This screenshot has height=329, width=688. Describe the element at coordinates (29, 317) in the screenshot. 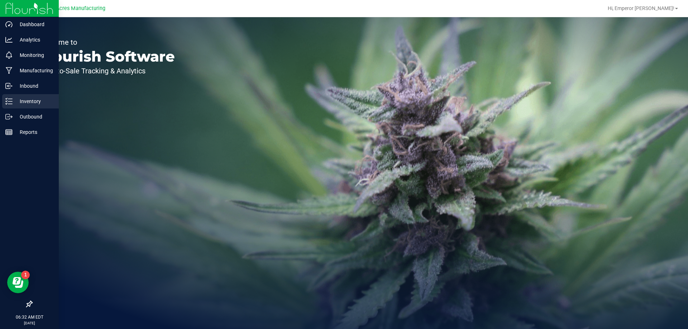

I see `p: 06:32 AM EDT` at that location.